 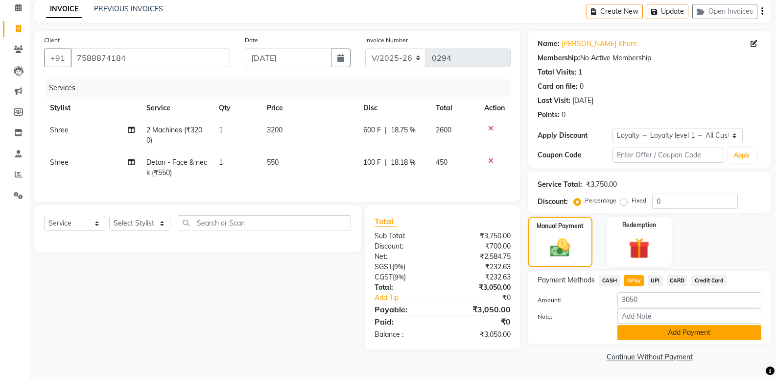 I want to click on span: 18.18 %, so click(x=403, y=162).